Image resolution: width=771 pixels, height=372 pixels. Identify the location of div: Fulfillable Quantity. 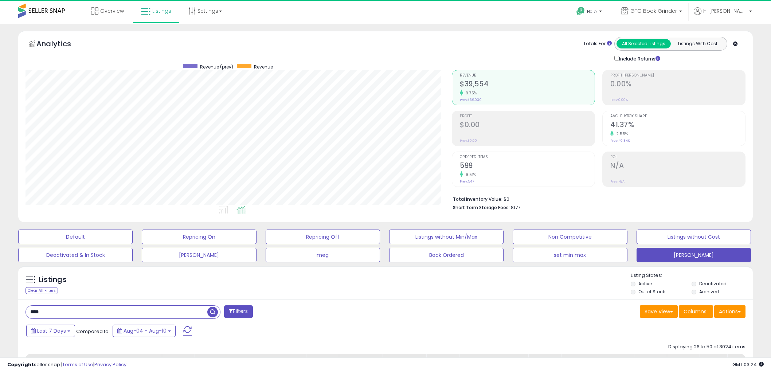
(210, 364).